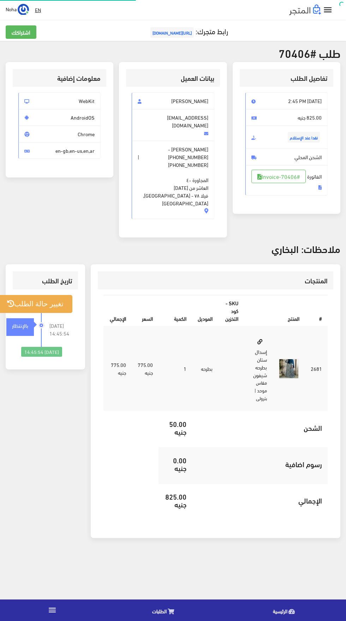  I want to click on a: اشتراكك, so click(21, 32).